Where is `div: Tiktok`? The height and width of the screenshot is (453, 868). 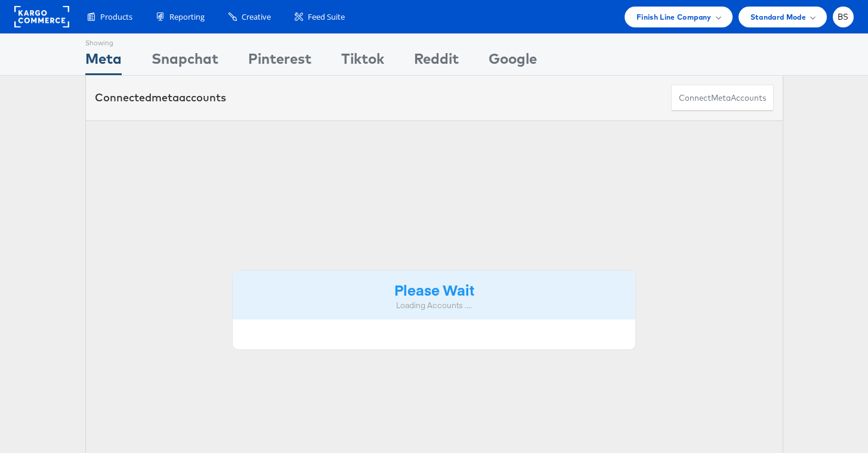
div: Tiktok is located at coordinates (363, 61).